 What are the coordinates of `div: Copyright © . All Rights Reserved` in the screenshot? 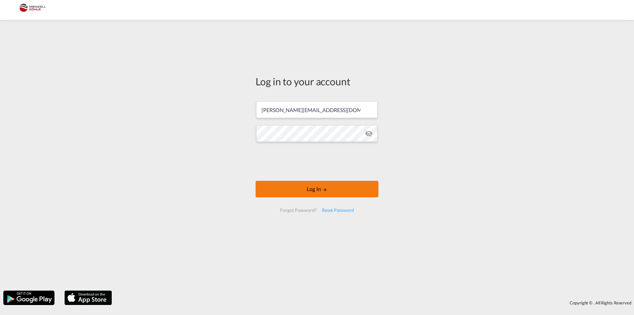 It's located at (375, 303).